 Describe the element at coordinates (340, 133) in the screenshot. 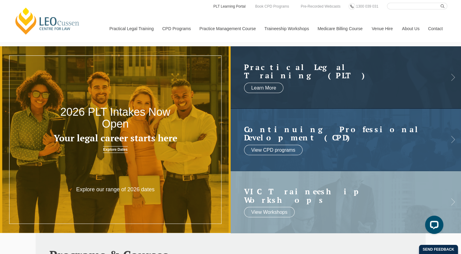

I see `a: Continuing ProfessionalDevelopment (CPD)` at that location.